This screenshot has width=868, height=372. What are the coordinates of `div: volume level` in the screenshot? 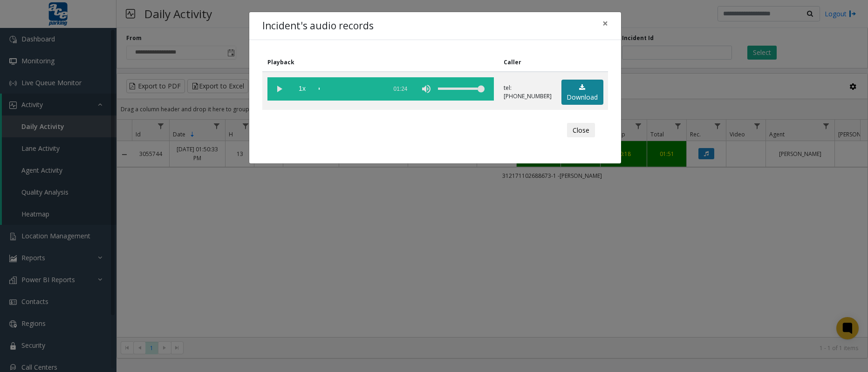 It's located at (462, 89).